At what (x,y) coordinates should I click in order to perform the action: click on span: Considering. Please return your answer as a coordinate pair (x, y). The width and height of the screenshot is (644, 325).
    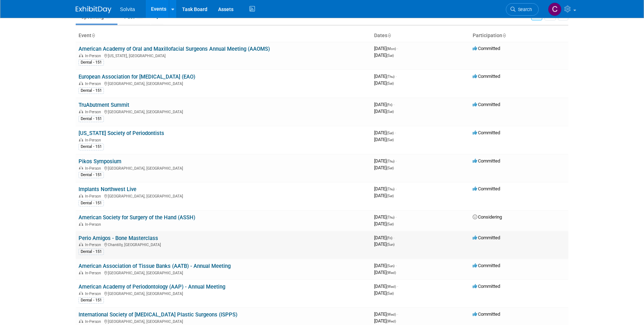
    Looking at the image, I should click on (487, 217).